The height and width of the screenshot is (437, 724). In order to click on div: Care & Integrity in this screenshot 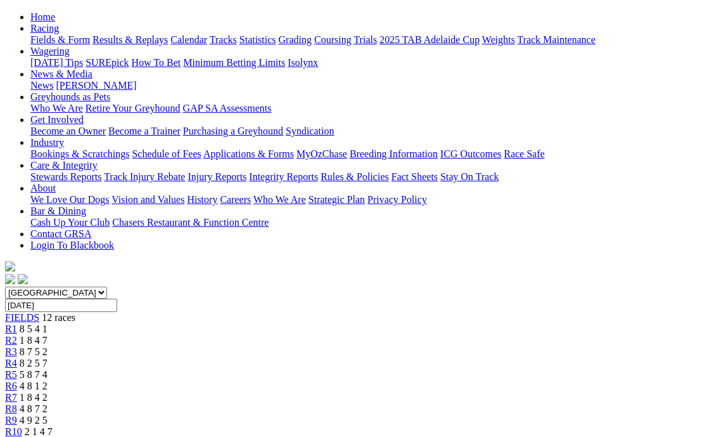, I will do `click(375, 177)`.